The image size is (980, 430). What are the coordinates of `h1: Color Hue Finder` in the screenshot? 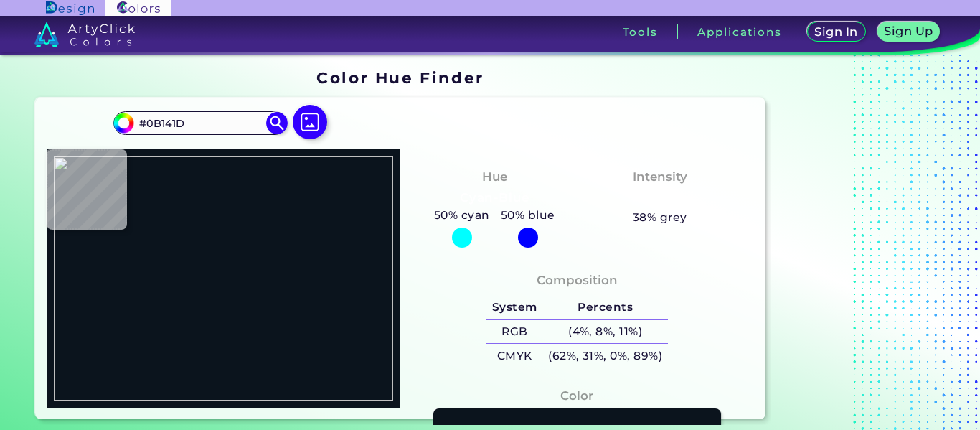 It's located at (400, 77).